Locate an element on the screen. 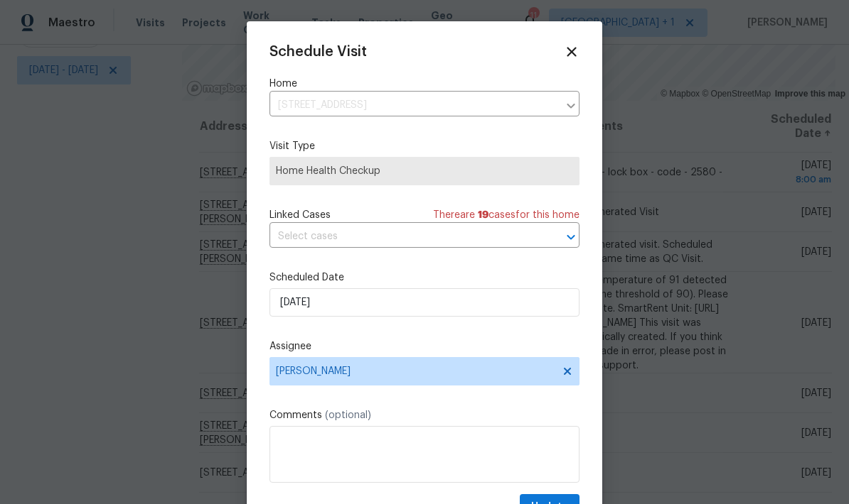 Image resolution: width=849 pixels, height=504 pixels. span: 19 is located at coordinates (483, 216).